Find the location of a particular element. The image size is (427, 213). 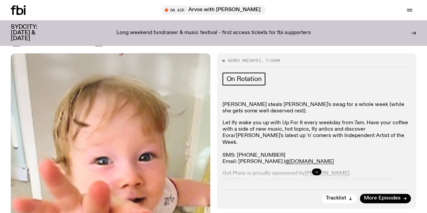

span: On Rotation is located at coordinates (244, 79).